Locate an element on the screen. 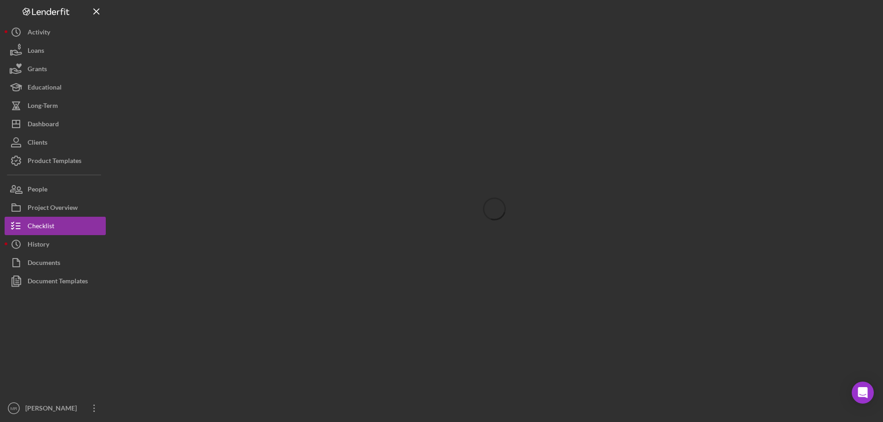 This screenshot has width=883, height=422. div: Activity is located at coordinates (39, 33).